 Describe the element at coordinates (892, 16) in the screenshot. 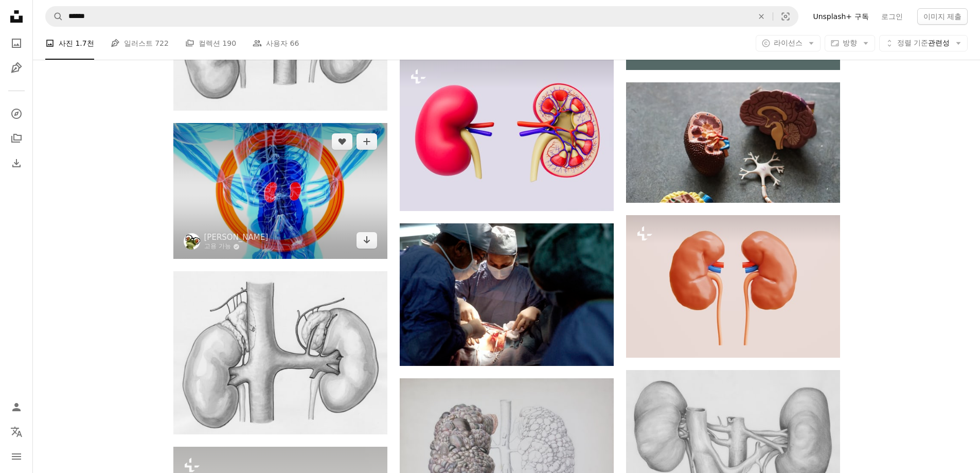

I see `a: 로그인` at that location.